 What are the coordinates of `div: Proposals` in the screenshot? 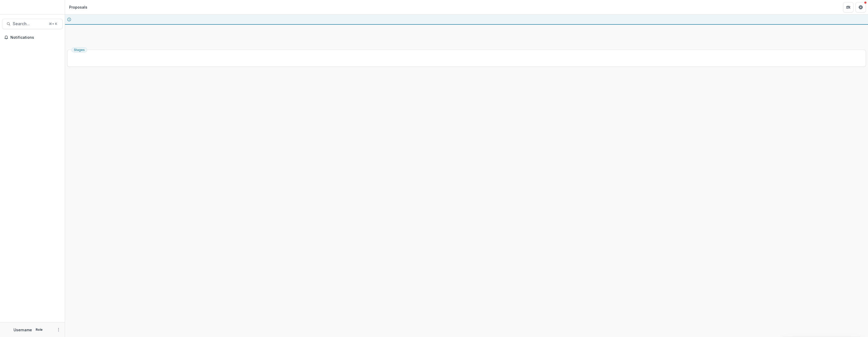 It's located at (79, 7).